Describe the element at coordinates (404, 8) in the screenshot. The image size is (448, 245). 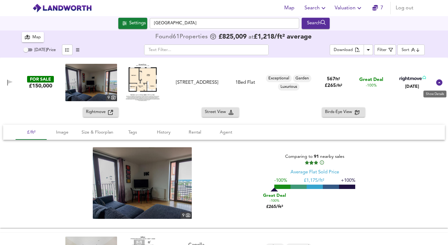
I see `span: Log out` at that location.